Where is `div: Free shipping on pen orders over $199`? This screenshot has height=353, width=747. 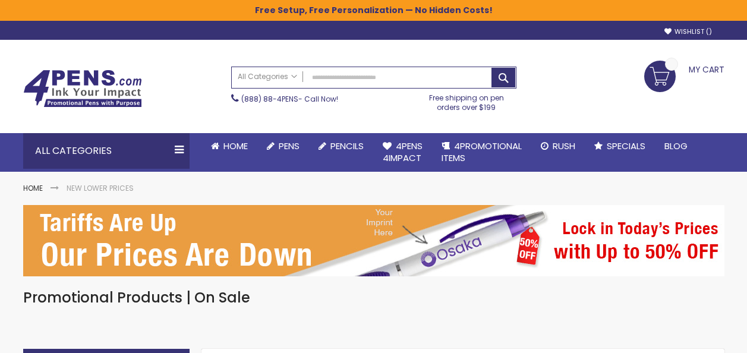
div: Free shipping on pen orders over $199 is located at coordinates (466, 100).